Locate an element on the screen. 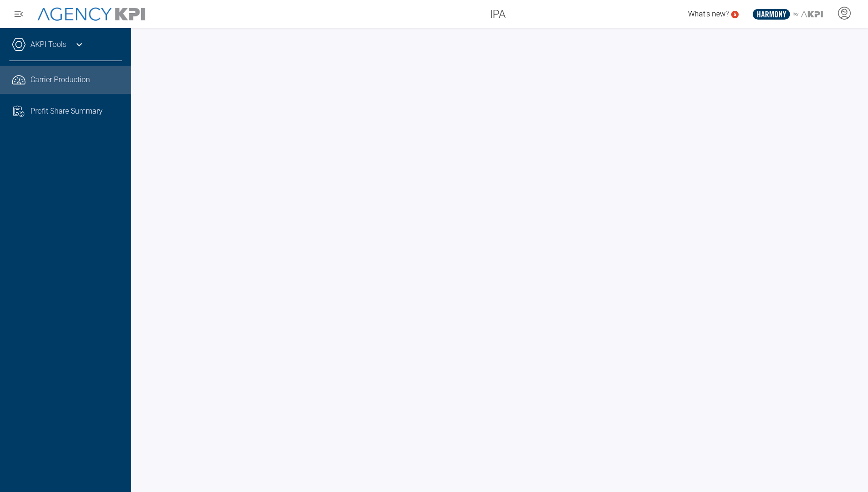  text: 5 is located at coordinates (735, 14).